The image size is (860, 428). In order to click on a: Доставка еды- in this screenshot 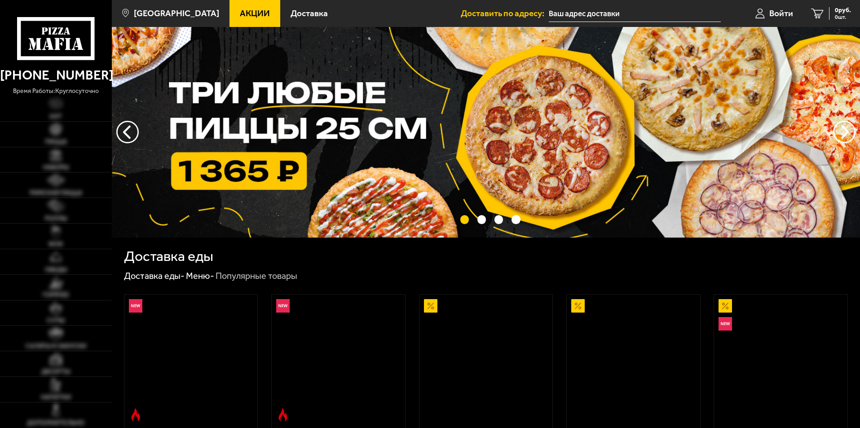, I will do `click(154, 276)`.